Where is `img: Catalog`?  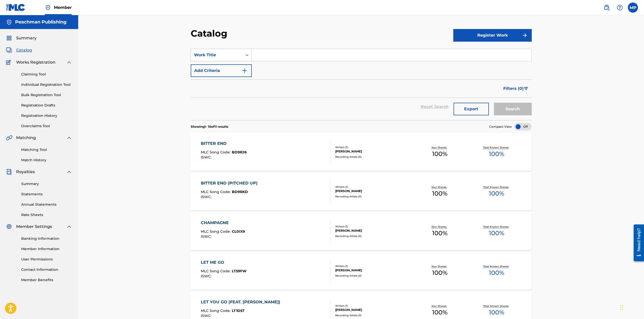 img: Catalog is located at coordinates (9, 50).